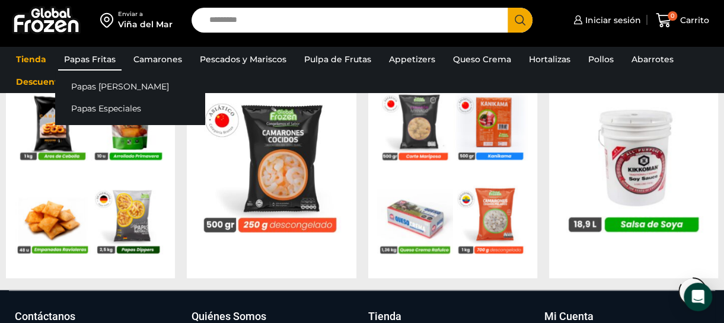 This screenshot has width=724, height=323. What do you see at coordinates (611, 20) in the screenshot?
I see `span: Iniciar sesión` at bounding box center [611, 20].